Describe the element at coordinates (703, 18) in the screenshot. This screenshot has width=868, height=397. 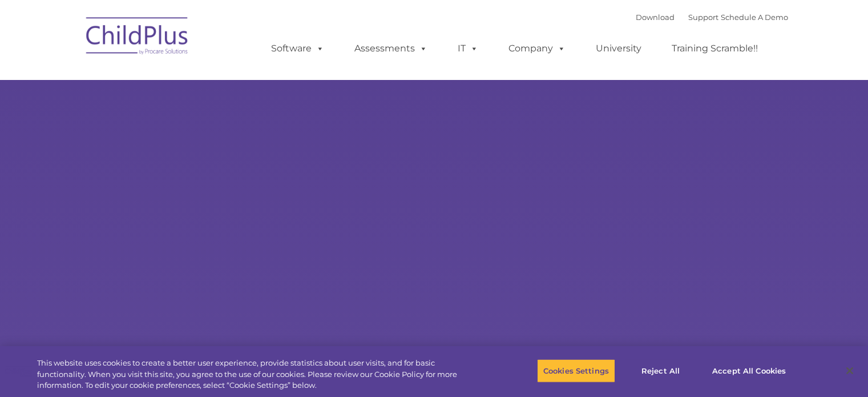
I see `a: Support` at that location.